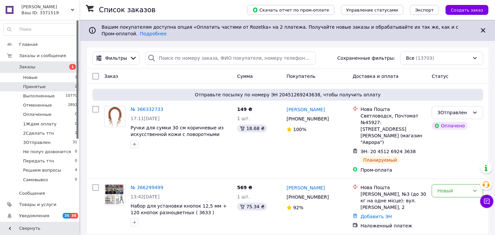 This screenshot has height=235, width=495. I want to click on span: 149 ₴, so click(245, 109).